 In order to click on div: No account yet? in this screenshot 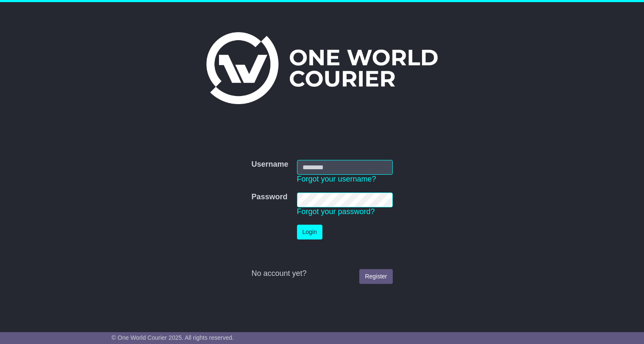, I will do `click(321, 274)`.